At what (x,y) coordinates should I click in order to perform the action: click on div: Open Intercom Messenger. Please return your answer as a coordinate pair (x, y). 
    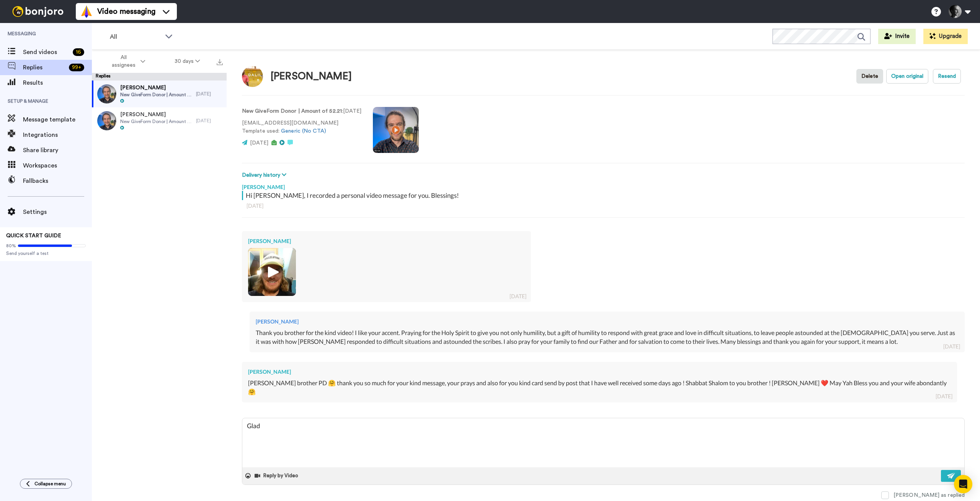
    Looking at the image, I should click on (963, 484).